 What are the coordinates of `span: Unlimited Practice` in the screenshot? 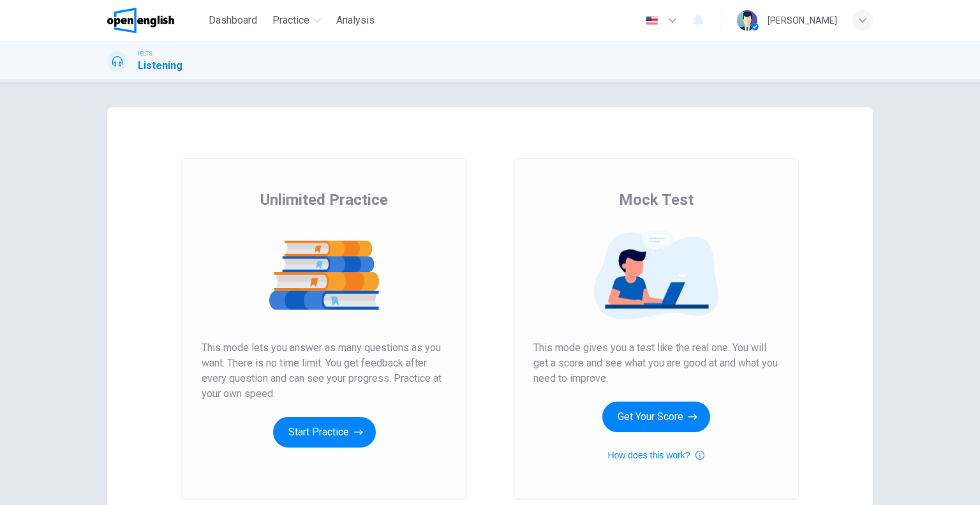 It's located at (324, 200).